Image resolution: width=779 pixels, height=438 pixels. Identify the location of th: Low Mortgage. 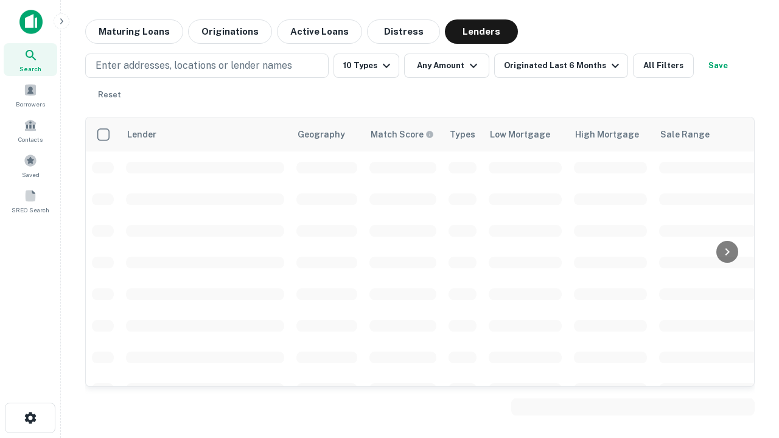
(525, 134).